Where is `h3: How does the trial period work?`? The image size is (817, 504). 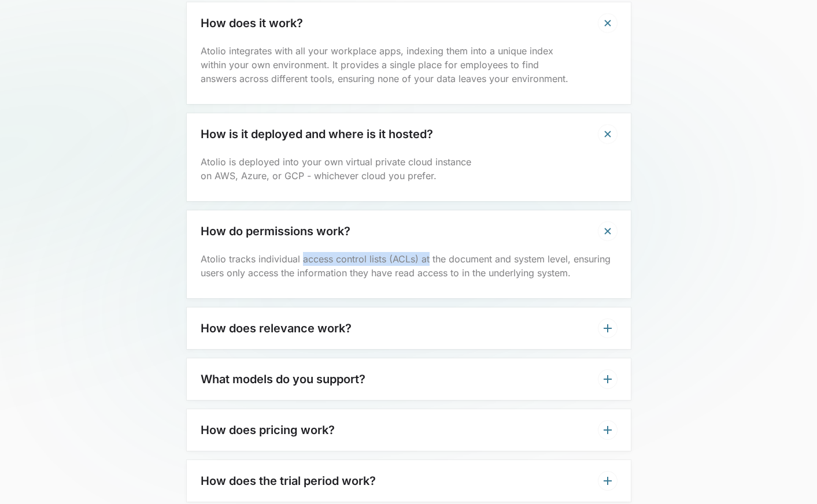 h3: How does the trial period work? is located at coordinates (288, 481).